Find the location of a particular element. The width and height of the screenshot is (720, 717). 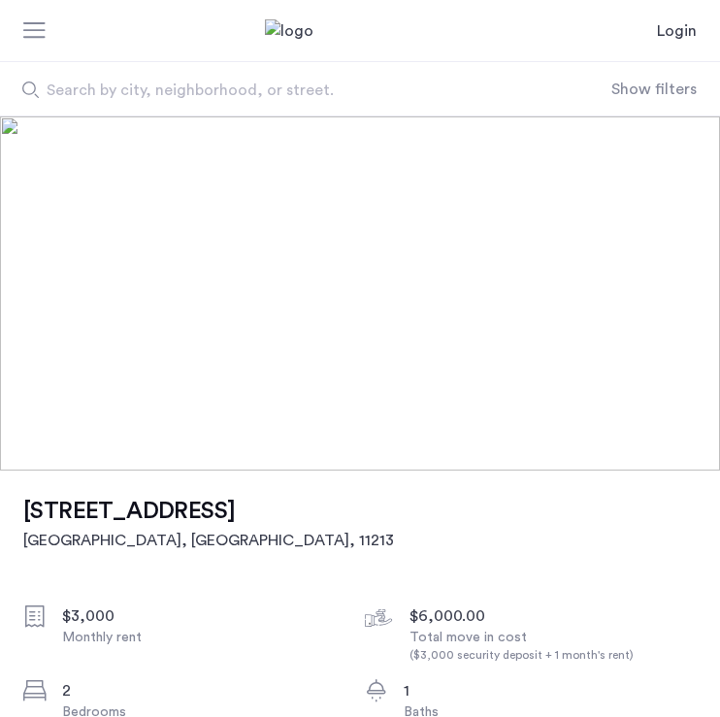

a: Cazamio Logo is located at coordinates (360, 31).